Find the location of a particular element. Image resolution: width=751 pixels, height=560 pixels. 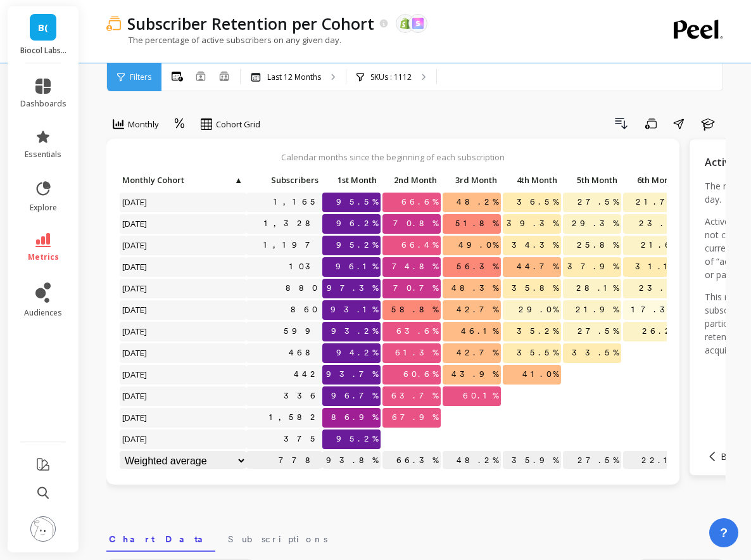

span: 5th Month is located at coordinates (591, 180).